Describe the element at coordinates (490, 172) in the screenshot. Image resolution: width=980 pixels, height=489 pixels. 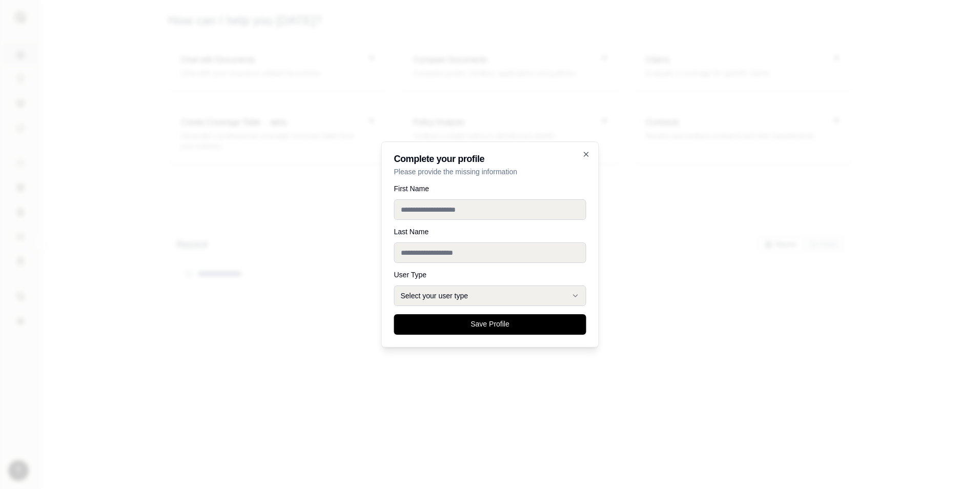
I see `p: Please provide the missing information` at that location.